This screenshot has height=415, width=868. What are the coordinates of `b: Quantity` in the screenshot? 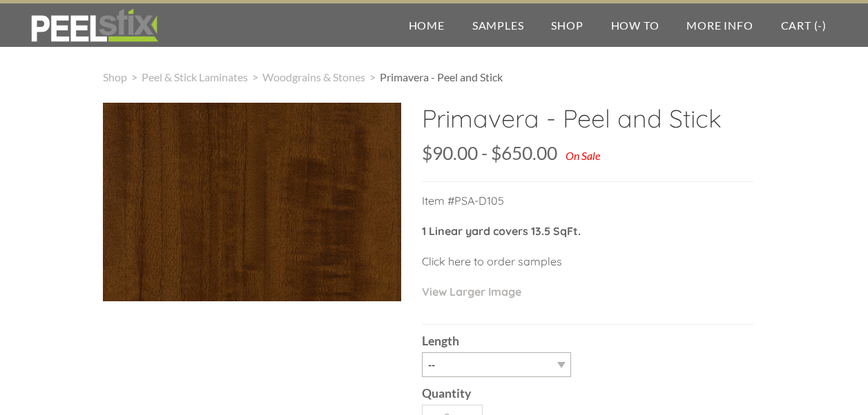 It's located at (446, 393).